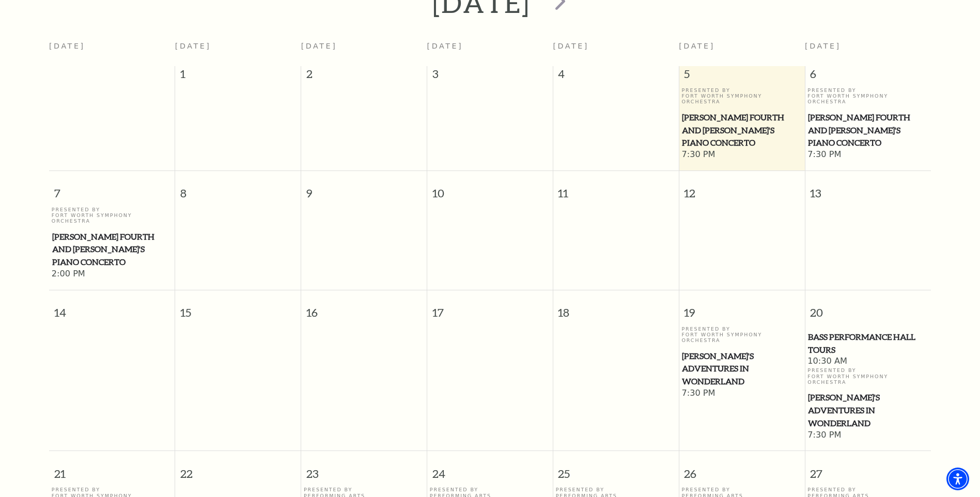 This screenshot has width=980, height=497. Describe the element at coordinates (112, 274) in the screenshot. I see `span: 2:00 PM` at that location.